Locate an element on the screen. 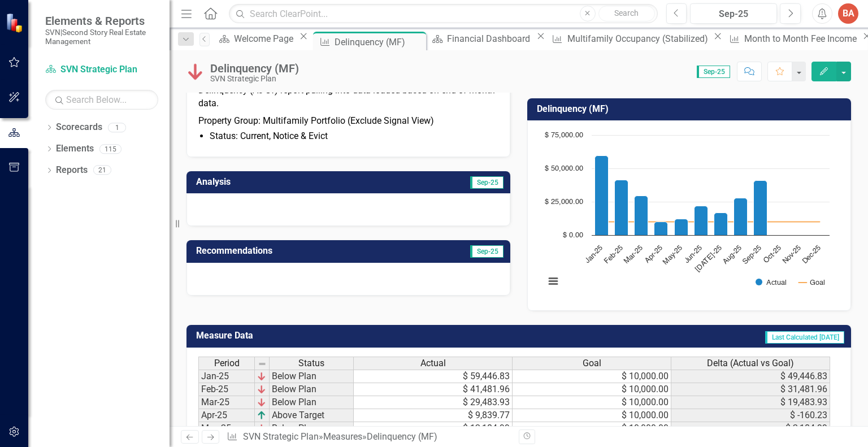 This screenshot has height=447, width=868. img: VmL+zLOWXp8NoCSi7l57Eu8eJ+4GWSi48xzEIItyGCrzKAg+GPZxiGYRiGYS7xC1jVADWlAHzkAAAAAElFTkSuQmCC is located at coordinates (262, 415).